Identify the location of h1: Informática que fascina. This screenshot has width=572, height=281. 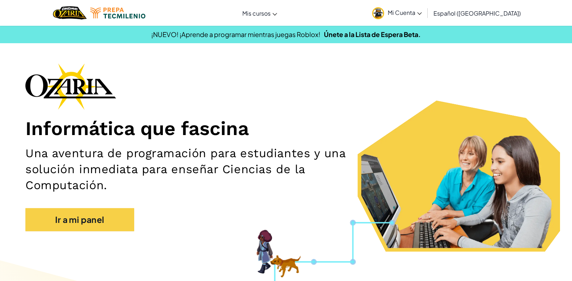
(286, 128).